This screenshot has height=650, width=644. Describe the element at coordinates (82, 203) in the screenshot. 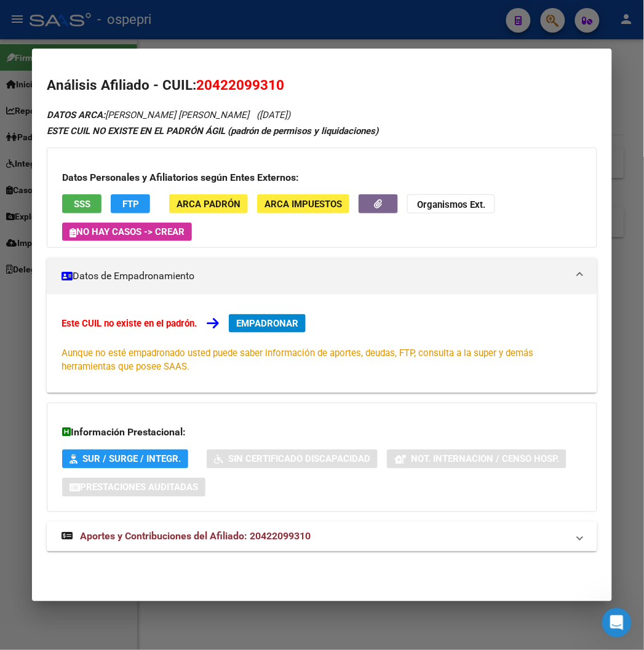

I see `button: SSS` at that location.